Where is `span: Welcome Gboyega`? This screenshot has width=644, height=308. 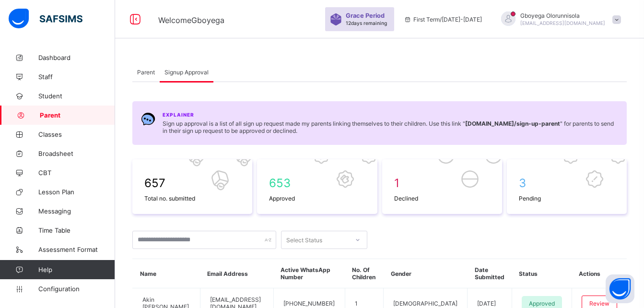 span: Welcome Gboyega is located at coordinates (191, 20).